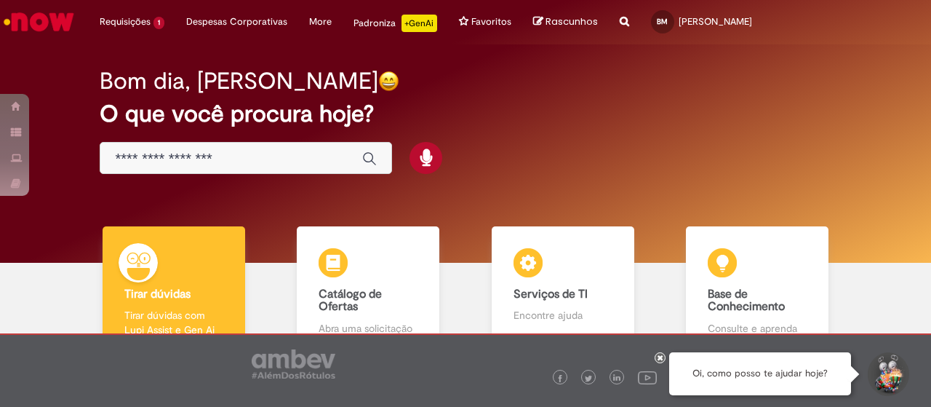  What do you see at coordinates (465, 113) in the screenshot?
I see `h2: O que você procura hoje?` at bounding box center [465, 113].